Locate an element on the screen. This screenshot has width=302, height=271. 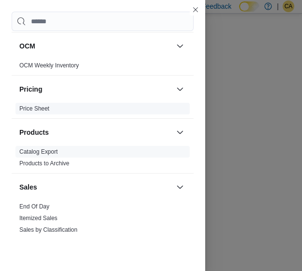
h3: OCM is located at coordinates (27, 46).